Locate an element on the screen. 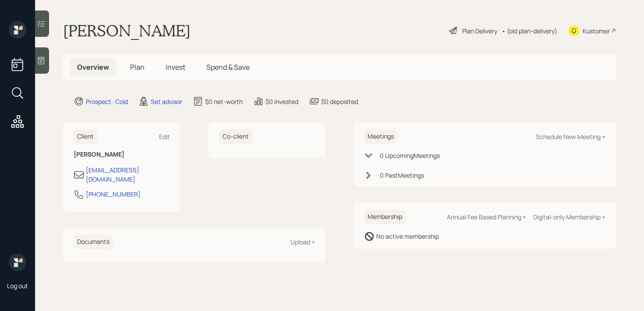 This screenshot has width=644, height=311. div: $0 invested is located at coordinates (282, 101).